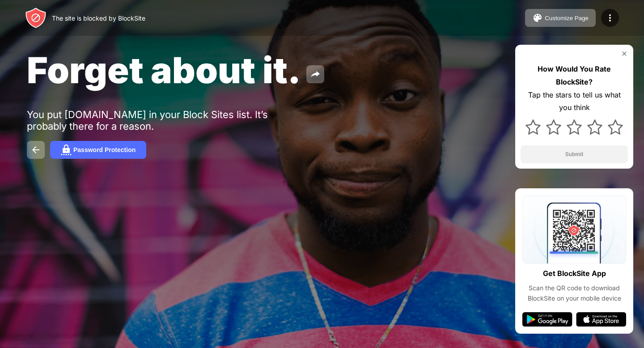 This screenshot has height=348, width=644. Describe the element at coordinates (105, 150) in the screenshot. I see `div: Password Protection` at that location.